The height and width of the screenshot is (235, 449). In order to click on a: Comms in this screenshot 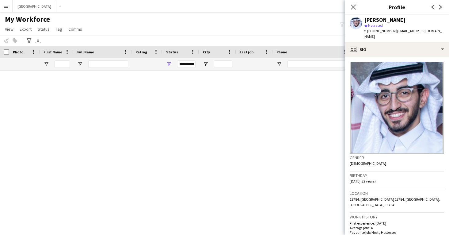, I will do `click(75, 29)`.